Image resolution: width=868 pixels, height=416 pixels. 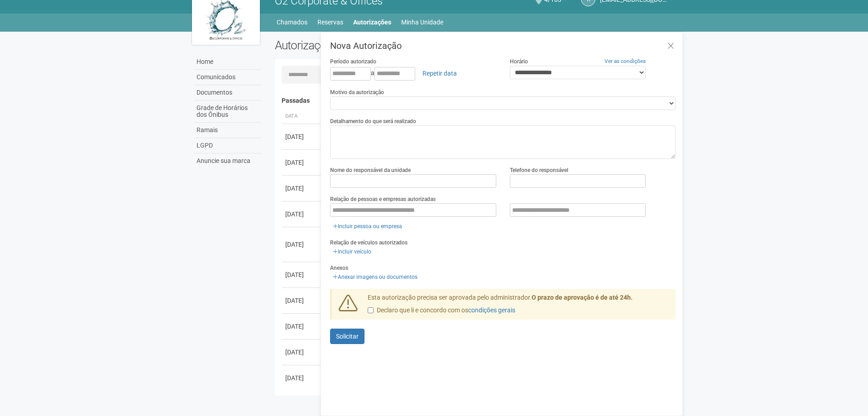 What do you see at coordinates (370, 170) in the screenshot?
I see `label: Nome do responsável da unidade` at bounding box center [370, 170].